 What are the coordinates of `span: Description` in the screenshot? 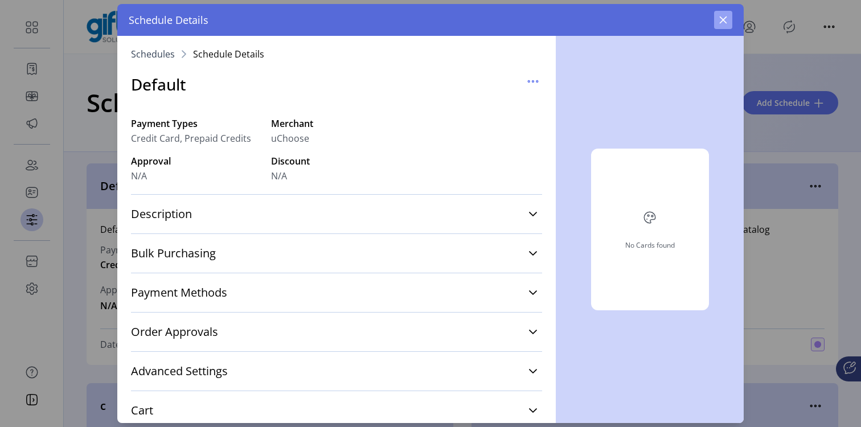 It's located at (161, 214).